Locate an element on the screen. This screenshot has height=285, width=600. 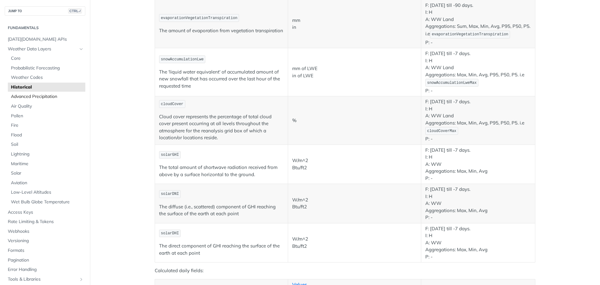
span: Air Quality is located at coordinates (47, 106).